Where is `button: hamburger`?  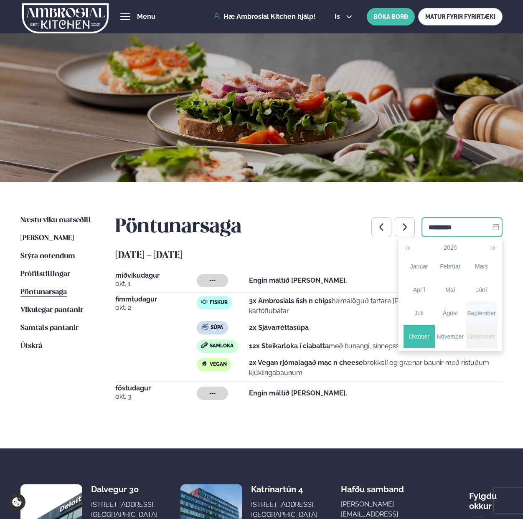 button: hamburger is located at coordinates (125, 17).